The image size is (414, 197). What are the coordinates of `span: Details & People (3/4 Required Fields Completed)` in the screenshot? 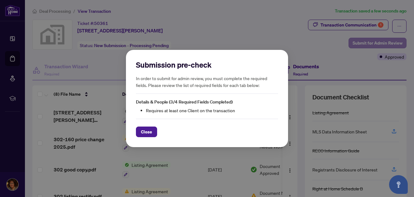 It's located at (184, 102).